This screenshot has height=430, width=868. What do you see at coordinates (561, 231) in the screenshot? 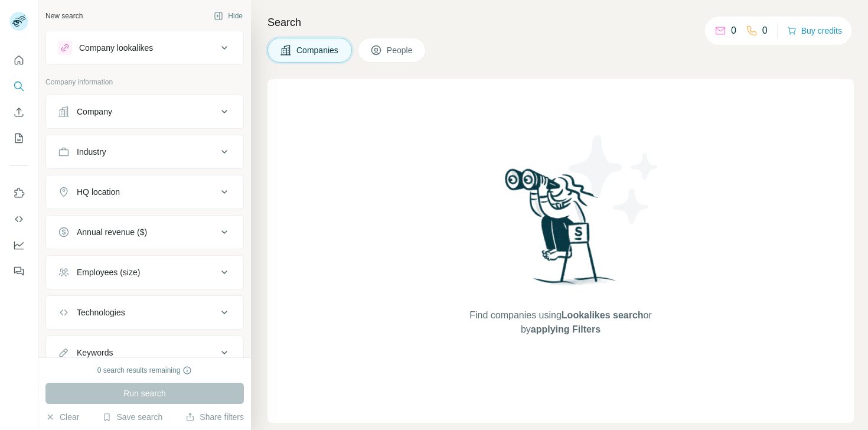
I see `img: Surfe Illustration - Woman searching with binoculars` at bounding box center [561, 231].